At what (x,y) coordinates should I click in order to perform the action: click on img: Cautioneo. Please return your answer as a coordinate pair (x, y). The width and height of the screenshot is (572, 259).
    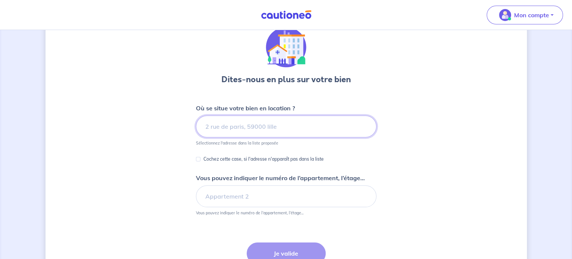
    Looking at the image, I should click on (286, 15).